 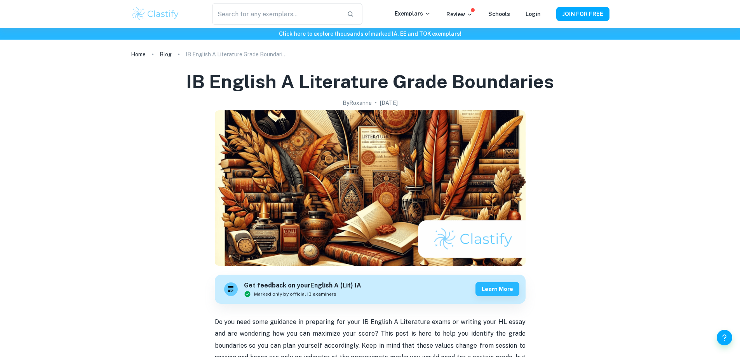 What do you see at coordinates (276, 14) in the screenshot?
I see `input: Search for any exemplars...` at bounding box center [276, 14].